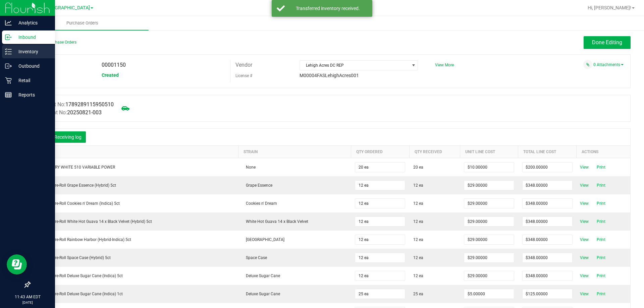  What do you see at coordinates (547, 152) in the screenshot?
I see `th: Total Line Cost` at bounding box center [547, 152].